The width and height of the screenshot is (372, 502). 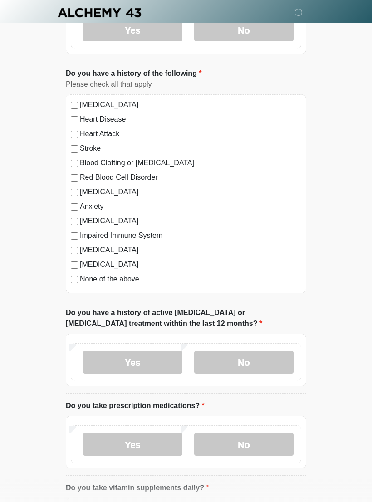 What do you see at coordinates (134, 74) in the screenshot?
I see `label: Do you have a history of the following` at bounding box center [134, 74].